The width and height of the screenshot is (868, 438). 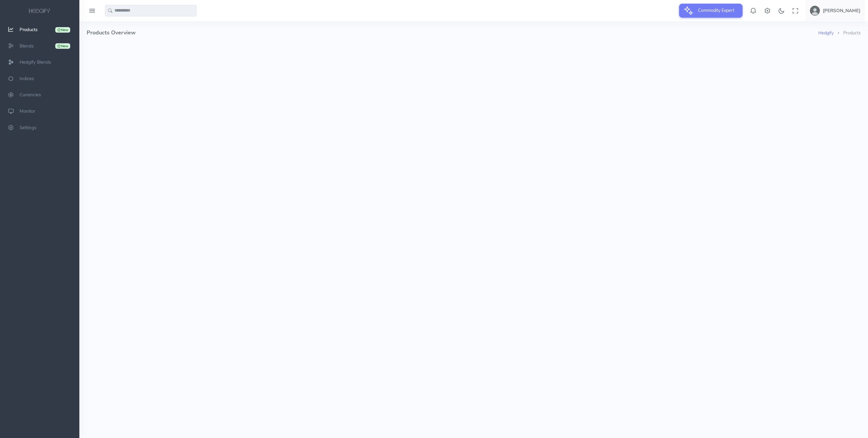 What do you see at coordinates (28, 30) in the screenshot?
I see `span: Products` at bounding box center [28, 30].